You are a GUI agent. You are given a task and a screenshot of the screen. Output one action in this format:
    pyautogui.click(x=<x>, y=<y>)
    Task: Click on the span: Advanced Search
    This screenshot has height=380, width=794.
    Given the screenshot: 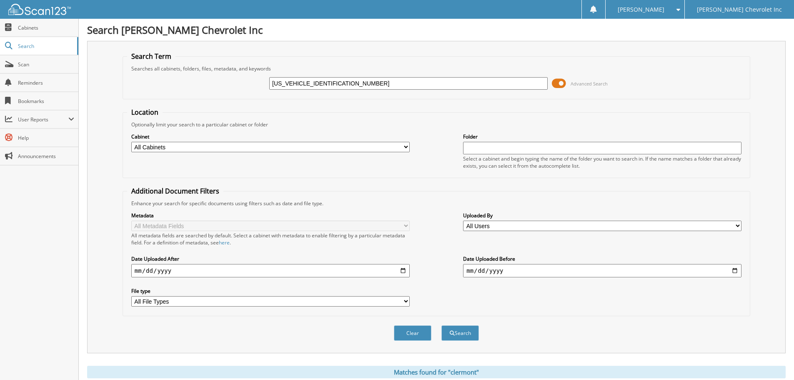 What is the action you would take?
    pyautogui.click(x=589, y=83)
    